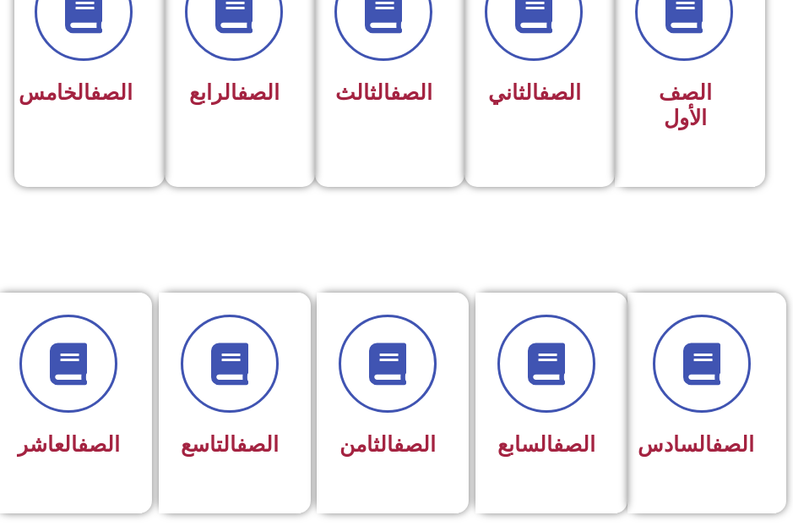 The width and height of the screenshot is (793, 532). I want to click on span: الرابع, so click(234, 92).